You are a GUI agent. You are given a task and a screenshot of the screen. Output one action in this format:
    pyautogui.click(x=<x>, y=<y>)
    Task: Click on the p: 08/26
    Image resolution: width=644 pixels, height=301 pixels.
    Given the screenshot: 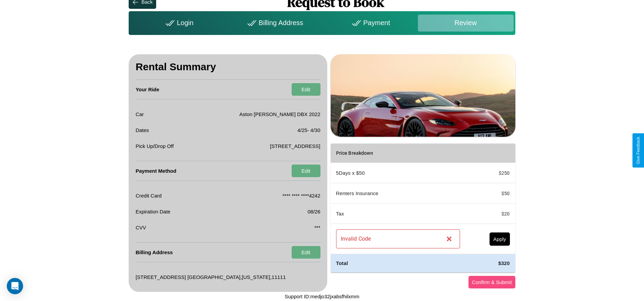 What is the action you would take?
    pyautogui.click(x=314, y=212)
    